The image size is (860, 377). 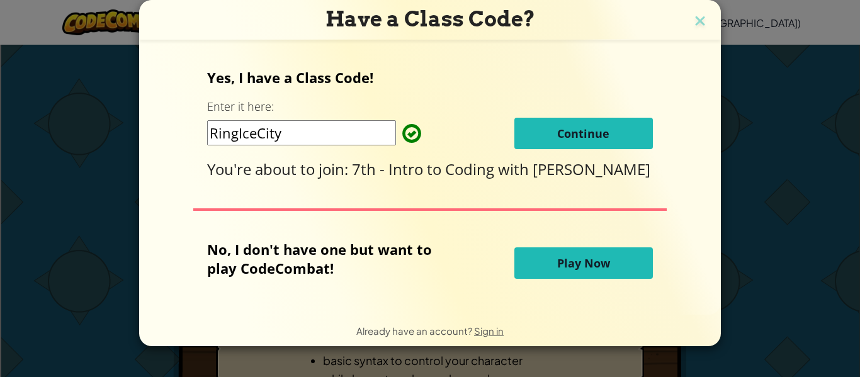 What do you see at coordinates (329, 259) in the screenshot?
I see `p: No, I don't have one but want to play CodeCombat!` at bounding box center [329, 259].